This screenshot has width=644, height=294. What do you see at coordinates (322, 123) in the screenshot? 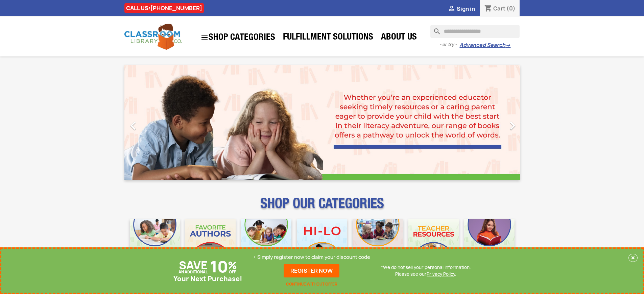
I see `ul: Carousel container` at bounding box center [322, 123].